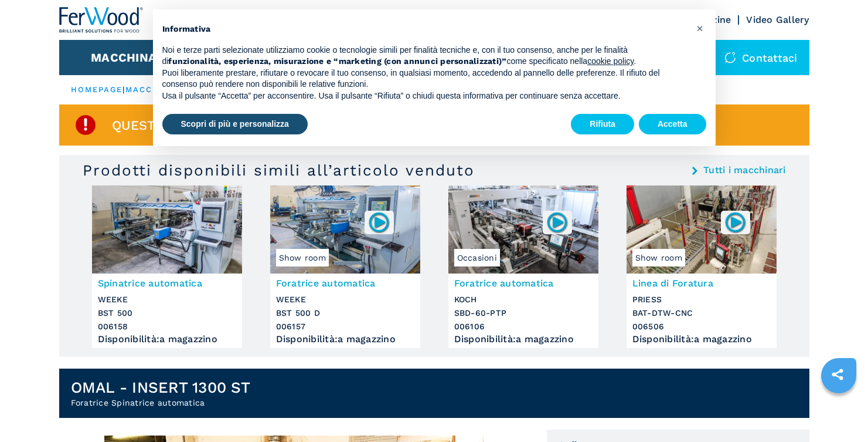 Image resolution: width=868 pixels, height=442 pixels. What do you see at coordinates (378, 222) in the screenshot?
I see `img: 006157` at bounding box center [378, 222].